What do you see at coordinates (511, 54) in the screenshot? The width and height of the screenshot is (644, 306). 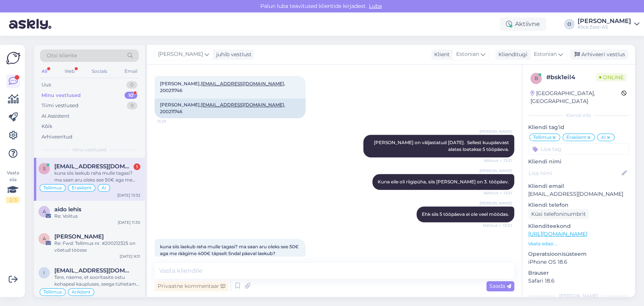 I see `div: Klienditugi` at bounding box center [511, 54].